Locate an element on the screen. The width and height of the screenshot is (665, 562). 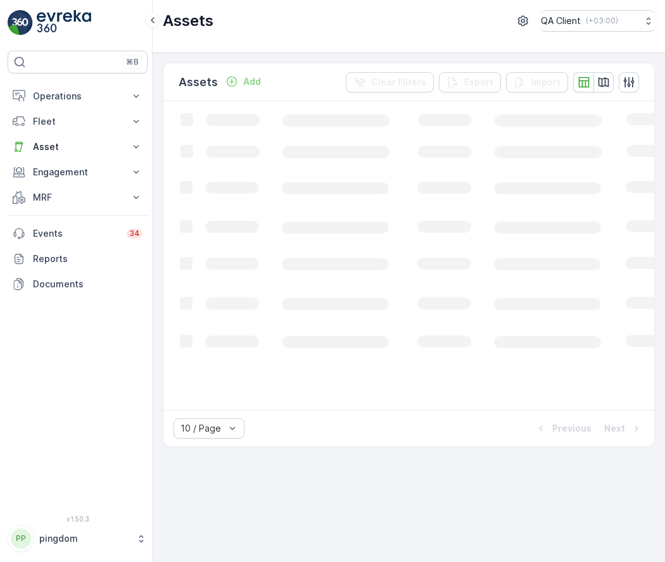
p: Clear Filters is located at coordinates (398, 82).